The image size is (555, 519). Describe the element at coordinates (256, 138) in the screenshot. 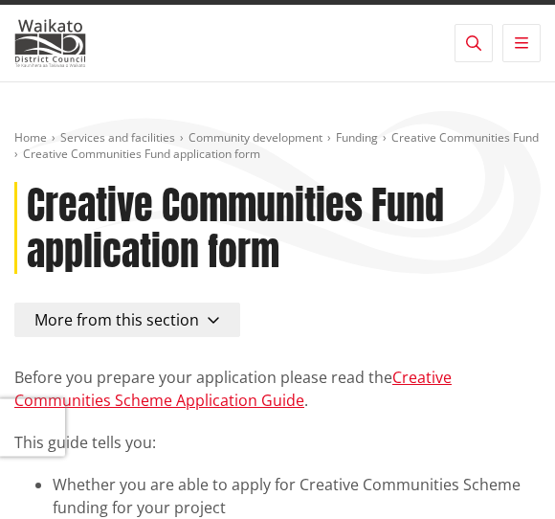

I see `a: Community development` at that location.